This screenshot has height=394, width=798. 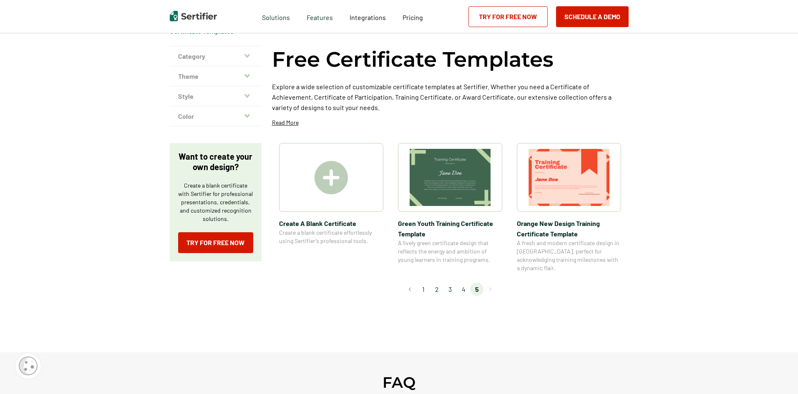 I want to click on p: Explore a wide selection of customizable certificate templates at Sertifier. Whether you need a C..., so click(x=450, y=97).